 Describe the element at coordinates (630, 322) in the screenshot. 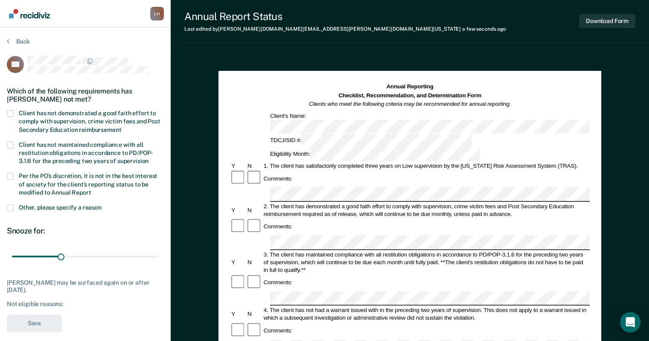

I see `div: Open Intercom Messenger` at that location.